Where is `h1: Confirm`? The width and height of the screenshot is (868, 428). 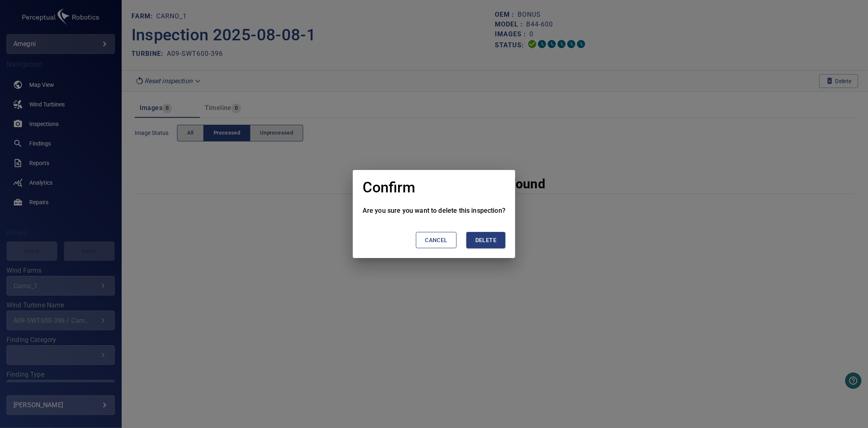
h1: Confirm is located at coordinates (389, 188).